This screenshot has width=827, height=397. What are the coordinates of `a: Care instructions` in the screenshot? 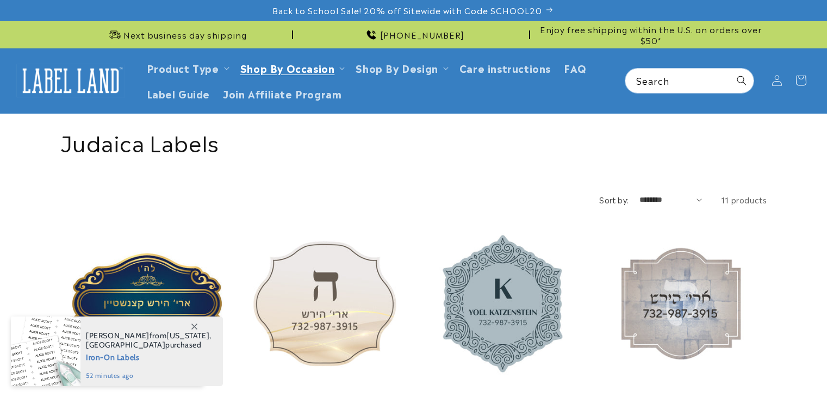 It's located at (505, 67).